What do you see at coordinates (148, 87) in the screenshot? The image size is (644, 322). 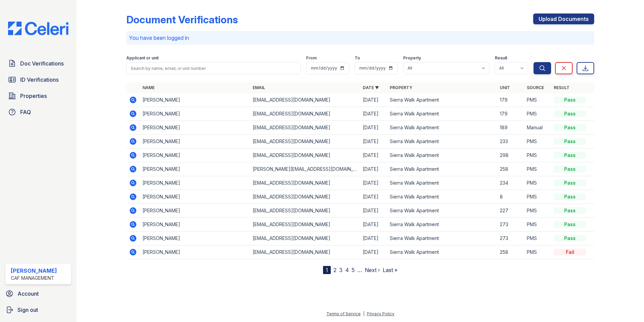 I see `a: Name` at bounding box center [148, 87].